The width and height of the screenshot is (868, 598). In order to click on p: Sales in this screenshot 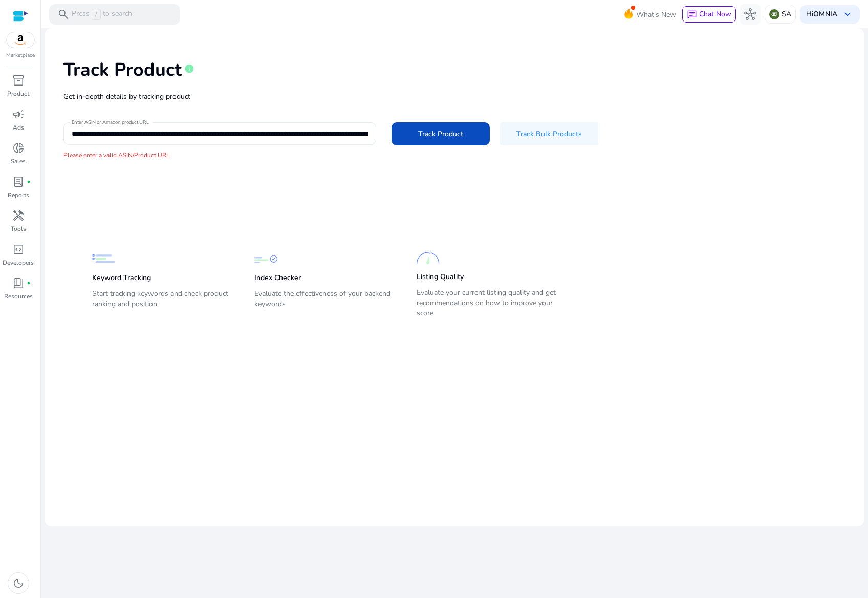, I will do `click(18, 161)`.